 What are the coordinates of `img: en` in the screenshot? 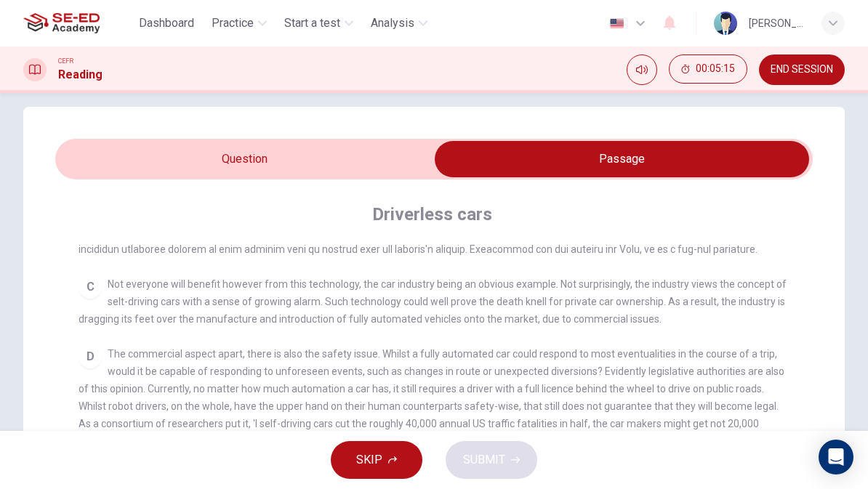 It's located at (616, 24).